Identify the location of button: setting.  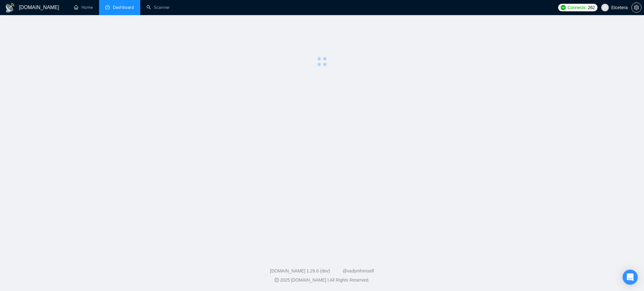
(637, 8).